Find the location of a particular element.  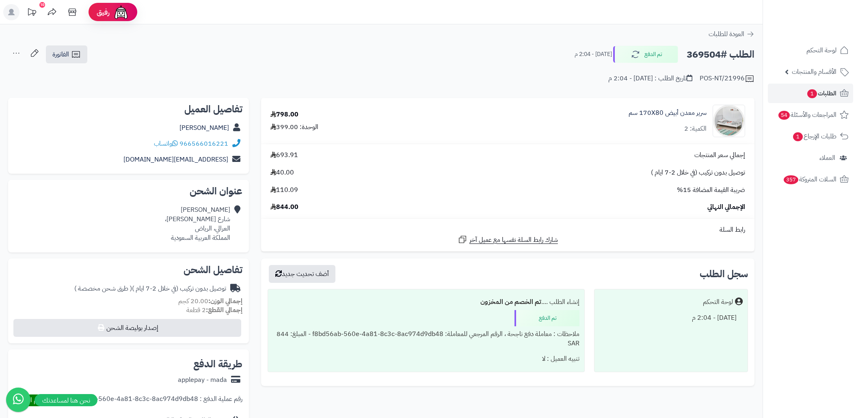

span: رفيق is located at coordinates (103, 12).